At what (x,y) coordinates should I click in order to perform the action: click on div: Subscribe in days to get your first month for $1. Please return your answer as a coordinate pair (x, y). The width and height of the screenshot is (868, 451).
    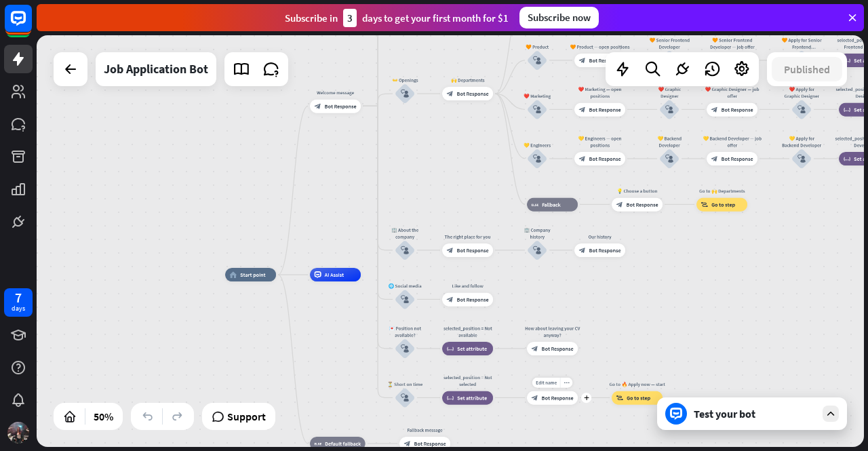
    Looking at the image, I should click on (397, 18).